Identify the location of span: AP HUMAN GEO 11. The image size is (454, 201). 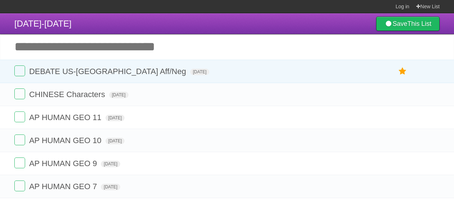
(66, 117).